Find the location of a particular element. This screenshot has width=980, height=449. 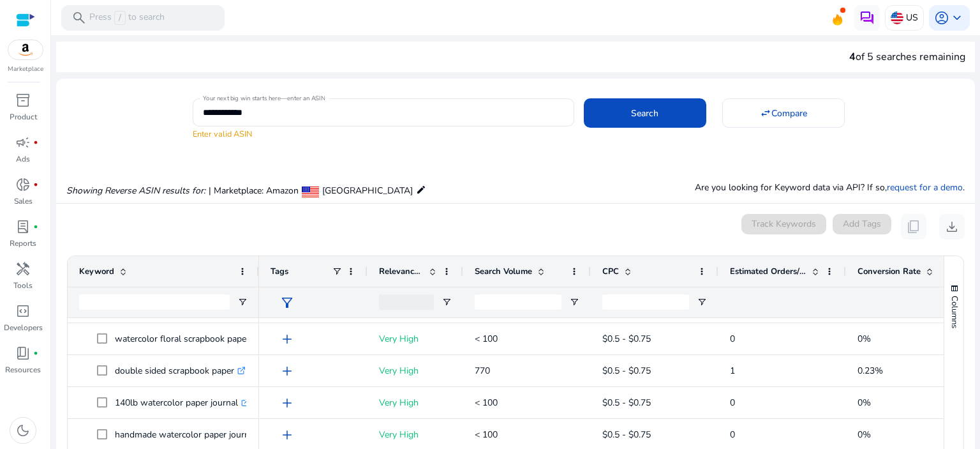

img: amazon.svg is located at coordinates (25, 50).